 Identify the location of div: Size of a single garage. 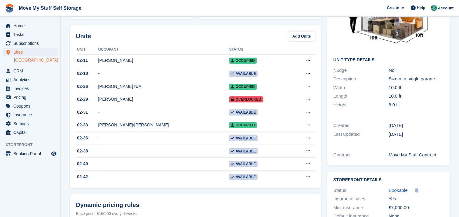
(416, 79).